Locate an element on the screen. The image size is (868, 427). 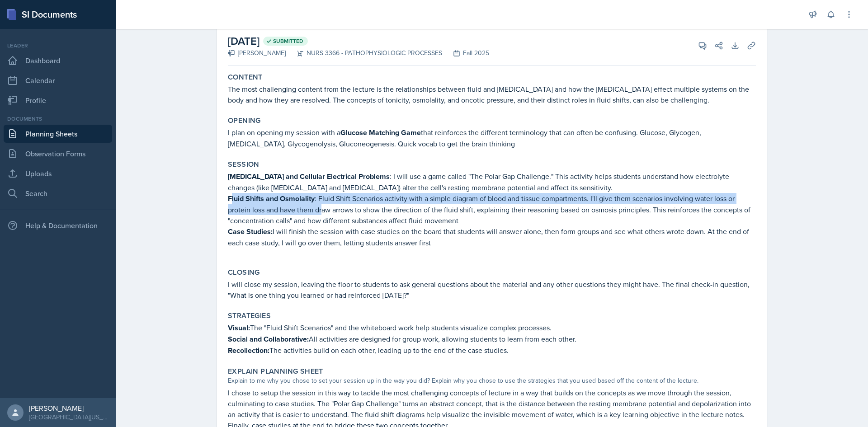
p: I will close my session, leaving the floor to students to ask general questions about the materia... is located at coordinates (492, 289).